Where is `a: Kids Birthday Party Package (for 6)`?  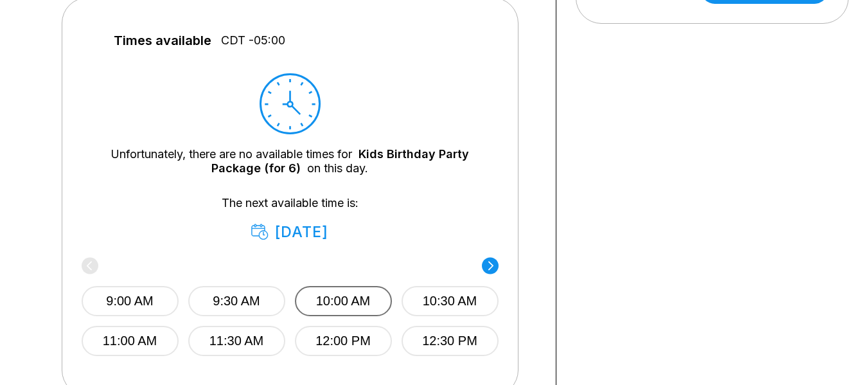
a: Kids Birthday Party Package (for 6) is located at coordinates (340, 161).